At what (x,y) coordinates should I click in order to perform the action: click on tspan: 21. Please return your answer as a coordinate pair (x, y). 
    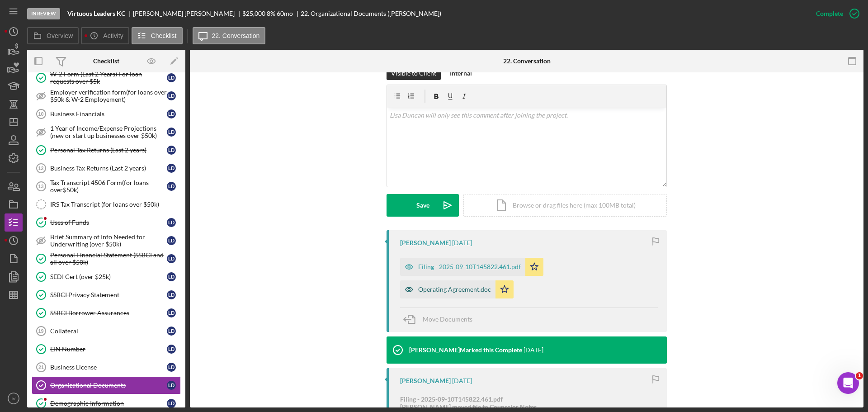
    Looking at the image, I should click on (41, 367).